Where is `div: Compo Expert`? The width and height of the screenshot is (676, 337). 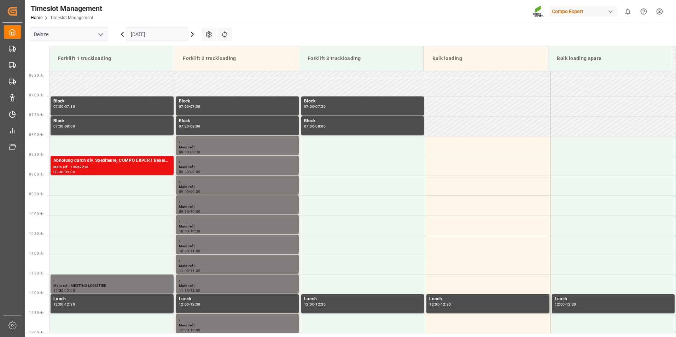
div: Compo Expert is located at coordinates (583, 11).